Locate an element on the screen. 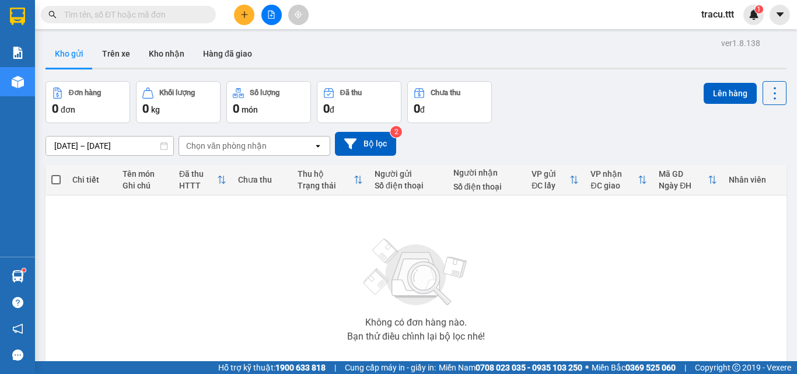  span: đơn is located at coordinates (68, 110).